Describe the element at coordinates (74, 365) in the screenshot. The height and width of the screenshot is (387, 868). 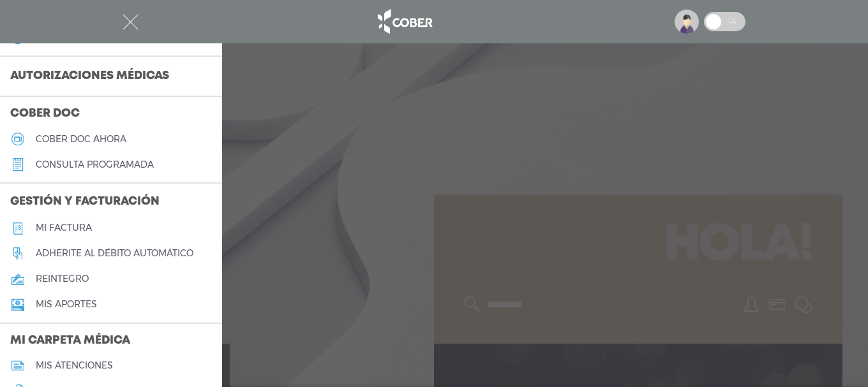
I see `h5: mis atenciones` at that location.